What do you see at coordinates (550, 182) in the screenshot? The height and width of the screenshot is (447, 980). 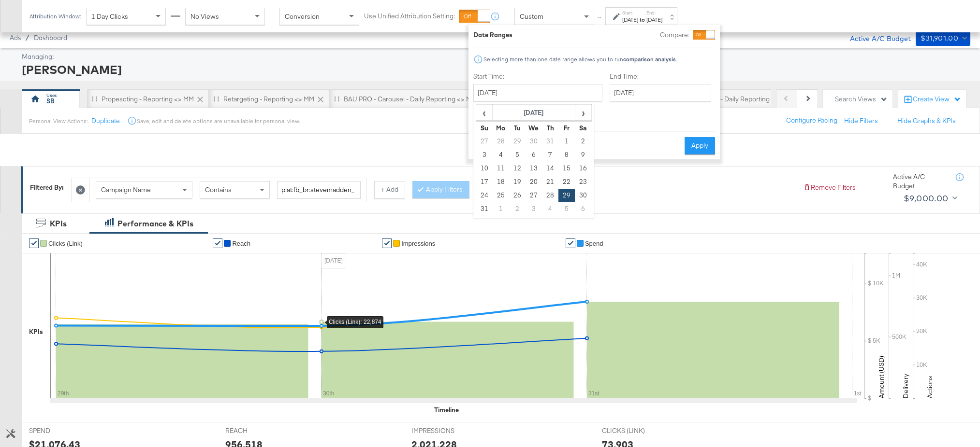 I see `td: 21` at bounding box center [550, 182].